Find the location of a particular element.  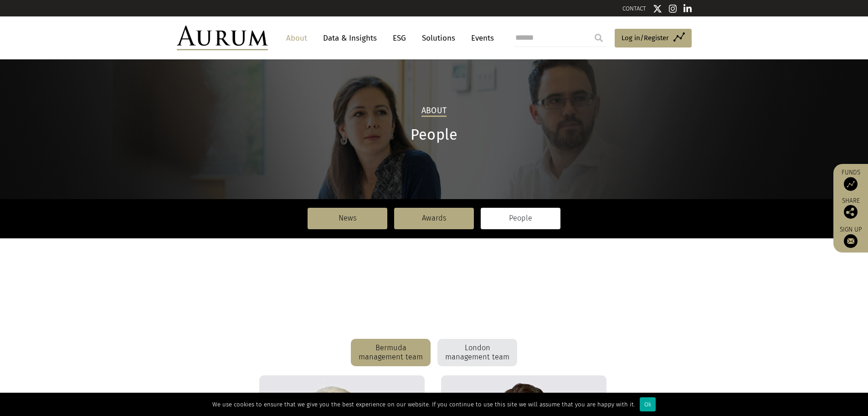

img: Aurum is located at coordinates (222, 38).